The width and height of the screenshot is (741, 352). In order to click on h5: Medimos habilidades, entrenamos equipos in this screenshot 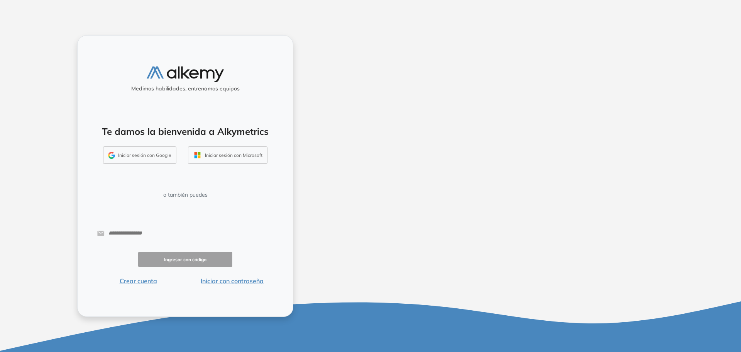, I will do `click(185, 88)`.